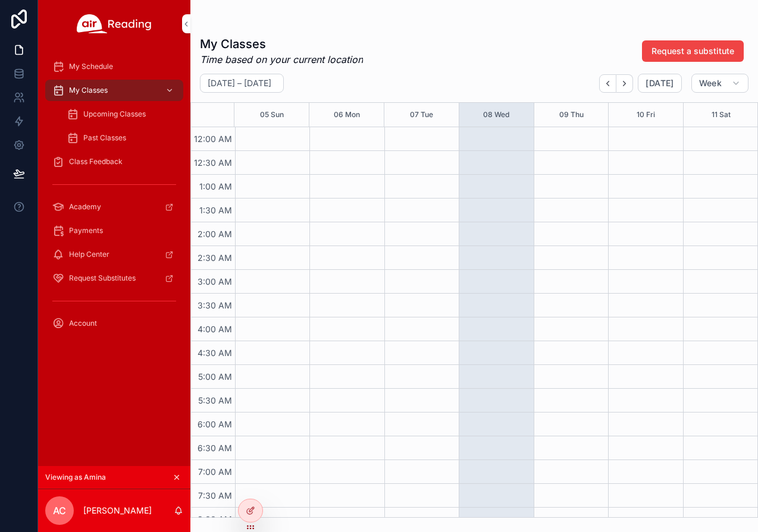 The height and width of the screenshot is (532, 758). I want to click on span: 6:00 AM, so click(215, 424).